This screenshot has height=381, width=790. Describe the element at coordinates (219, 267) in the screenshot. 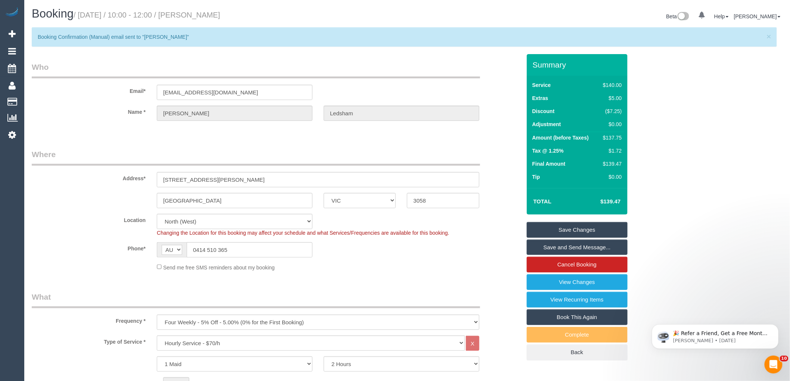

I see `span: Send me free SMS reminders about my booking` at that location.